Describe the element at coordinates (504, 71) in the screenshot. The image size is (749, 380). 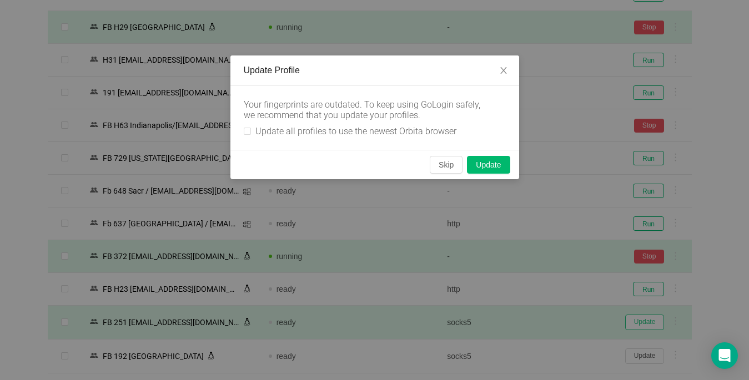
I see `button: Close` at that location.